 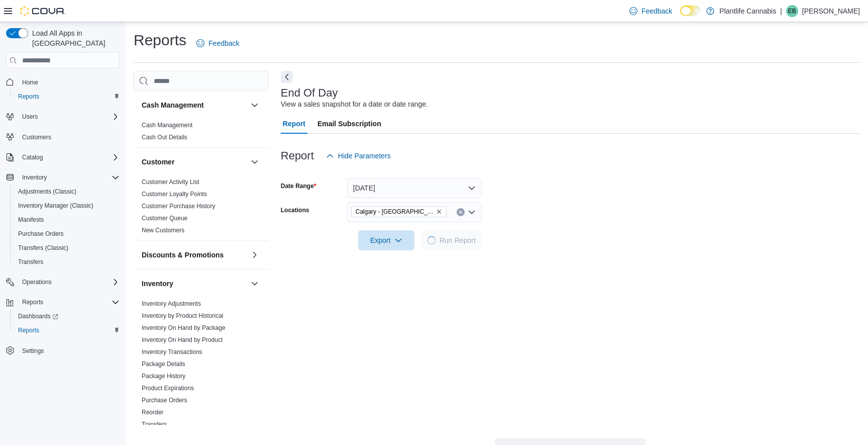 What do you see at coordinates (63, 282) in the screenshot?
I see `button: Operations` at bounding box center [63, 282].